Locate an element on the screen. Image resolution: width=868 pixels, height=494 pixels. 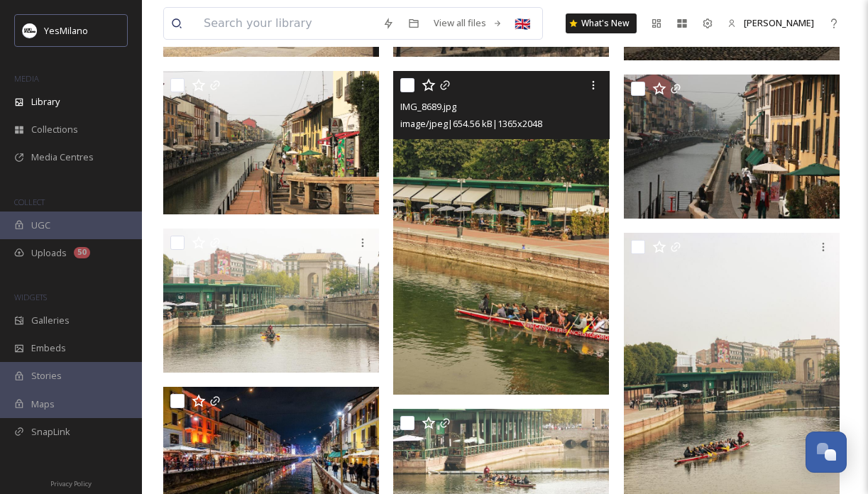
span: COLLECT is located at coordinates (29, 201).